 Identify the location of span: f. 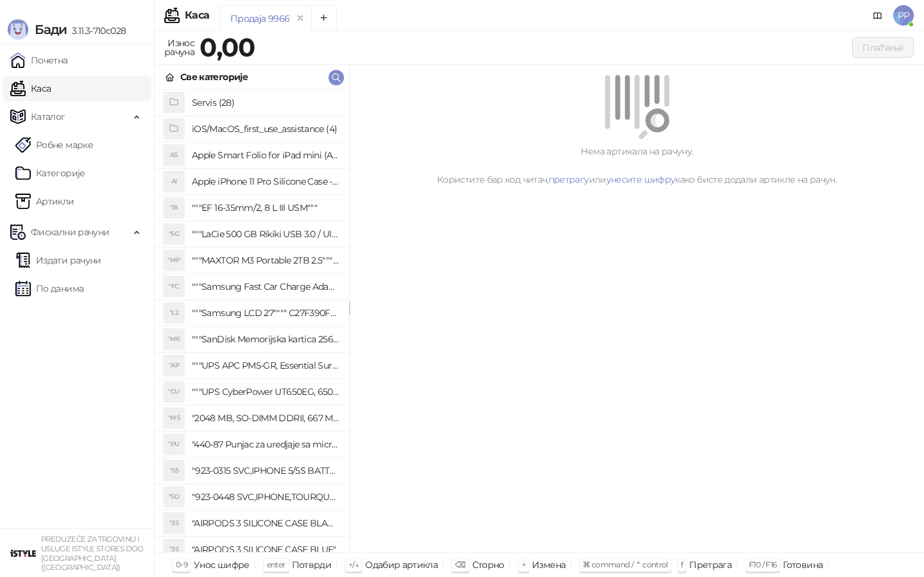
(681, 564).